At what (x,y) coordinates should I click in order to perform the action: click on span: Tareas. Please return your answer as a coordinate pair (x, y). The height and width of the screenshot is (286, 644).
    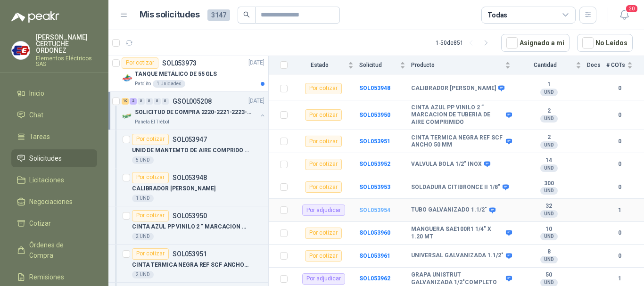
    Looking at the image, I should click on (40, 136).